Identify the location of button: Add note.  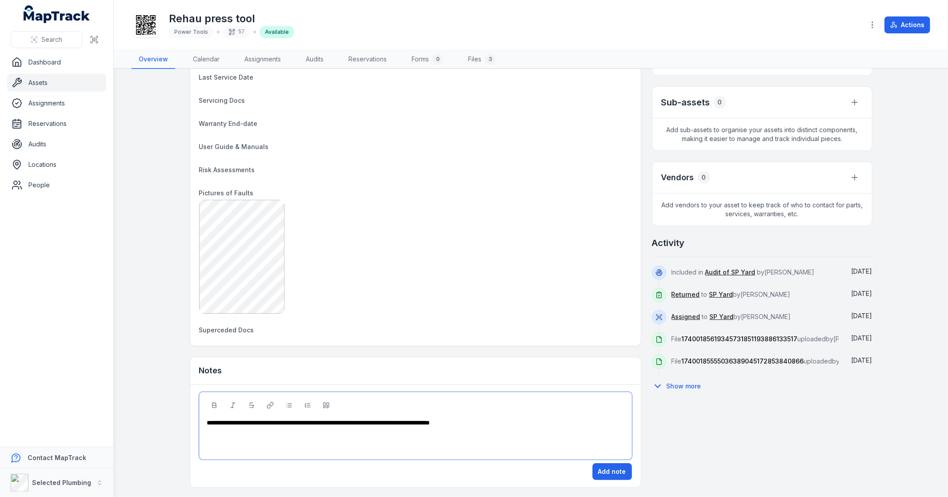
(612, 471).